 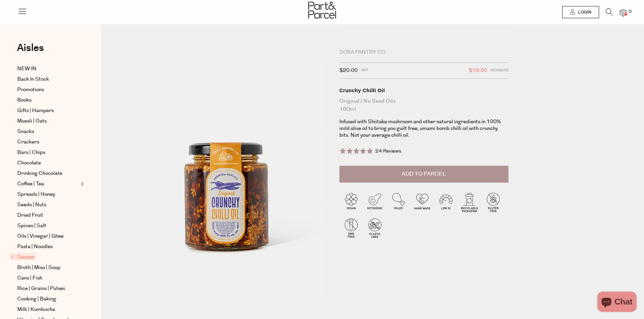 I want to click on span: Spreads | Honey, so click(x=36, y=194).